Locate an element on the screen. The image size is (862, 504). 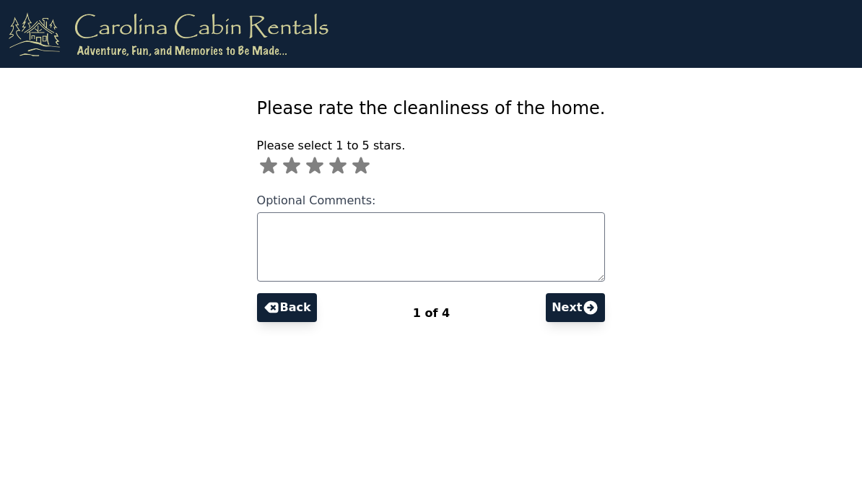
span: 1 of 4 is located at coordinates (431, 312).